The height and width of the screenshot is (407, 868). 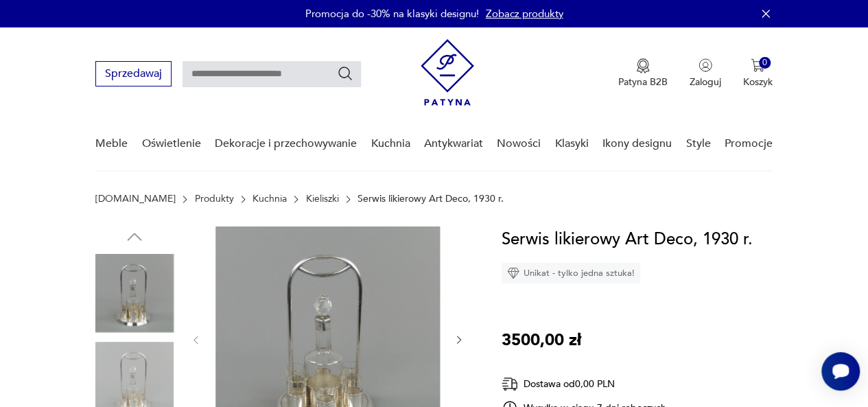 I want to click on h1: Serwis likierowy Art Deco, 1930 r., so click(x=627, y=239).